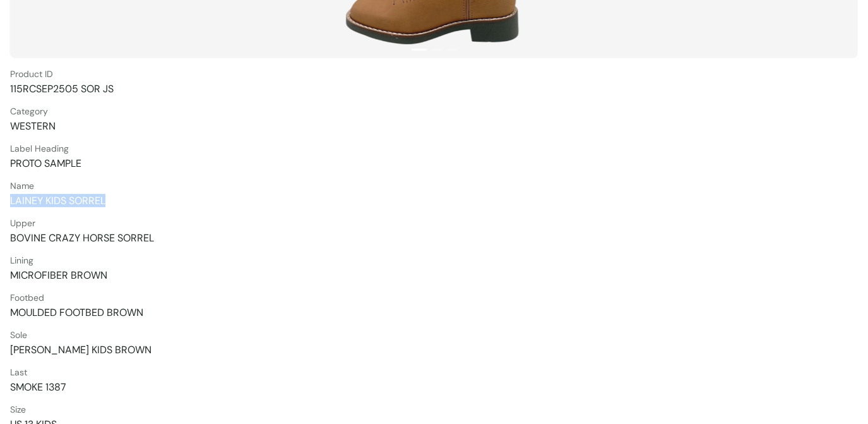 The width and height of the screenshot is (868, 424). I want to click on span: Product ID, so click(434, 74).